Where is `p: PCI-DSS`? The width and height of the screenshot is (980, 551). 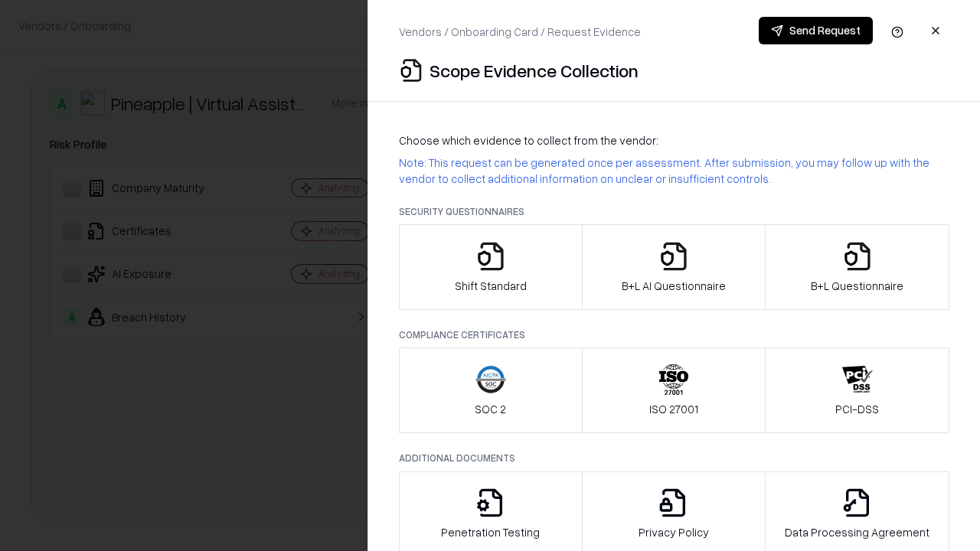
p: PCI-DSS is located at coordinates (856, 409).